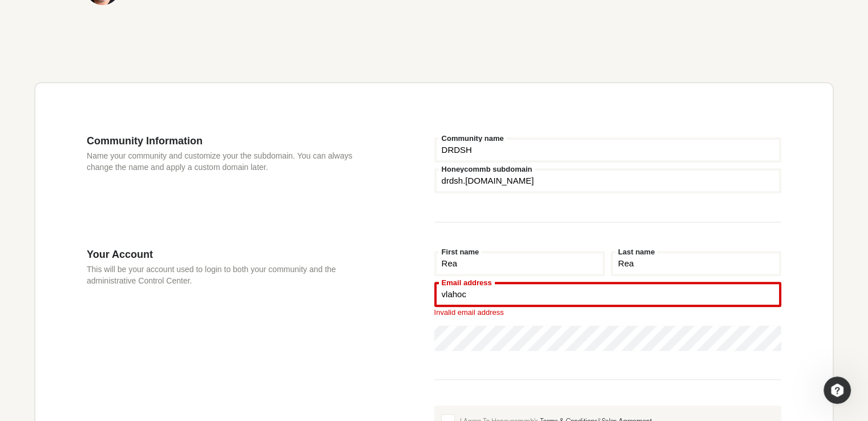  Describe the element at coordinates (38, 343) in the screenshot. I see `span: Home` at that location.